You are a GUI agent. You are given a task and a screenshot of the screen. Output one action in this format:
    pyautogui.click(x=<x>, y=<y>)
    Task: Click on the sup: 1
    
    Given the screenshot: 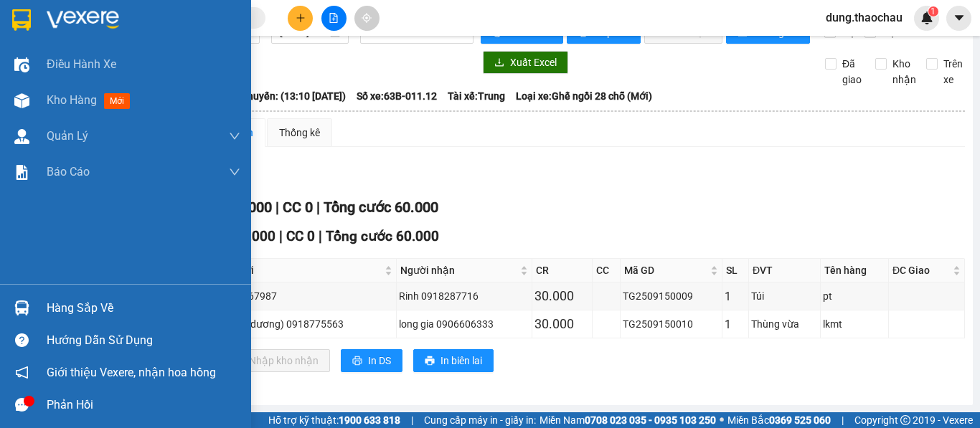 What is the action you would take?
    pyautogui.click(x=933, y=11)
    